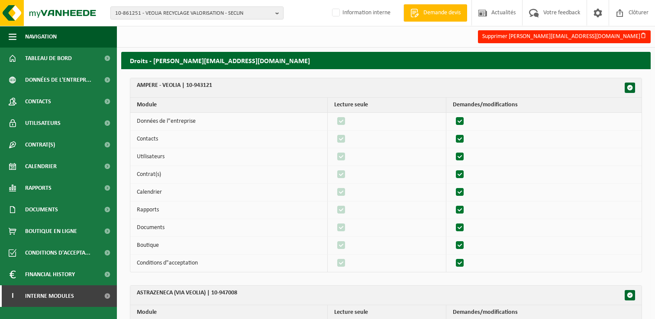 This screenshot has height=319, width=655. I want to click on span: Navigation, so click(41, 37).